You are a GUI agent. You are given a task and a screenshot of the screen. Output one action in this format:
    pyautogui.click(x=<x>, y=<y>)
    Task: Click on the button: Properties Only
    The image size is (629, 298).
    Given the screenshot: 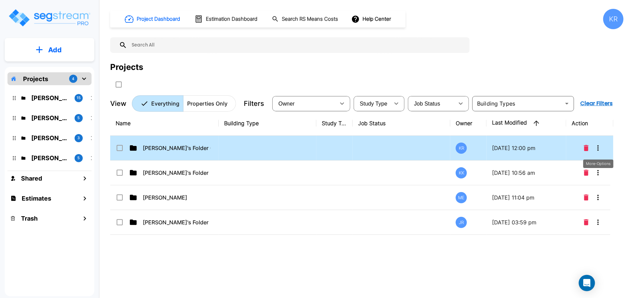 What is the action you would take?
    pyautogui.click(x=210, y=103)
    